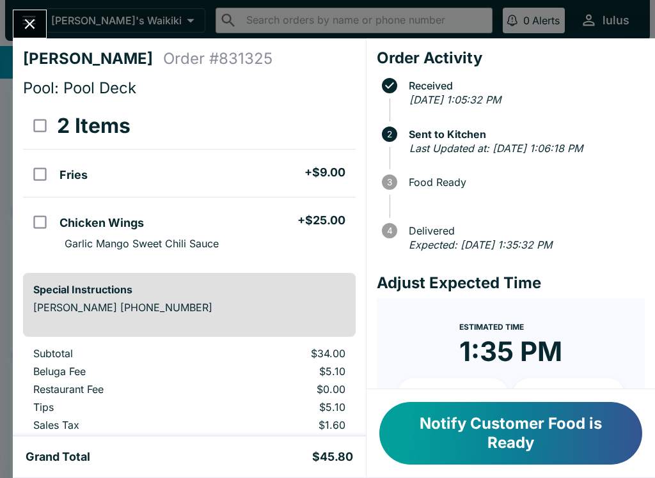 This screenshot has width=655, height=478. Describe the element at coordinates (389, 134) in the screenshot. I see `text: 2` at that location.